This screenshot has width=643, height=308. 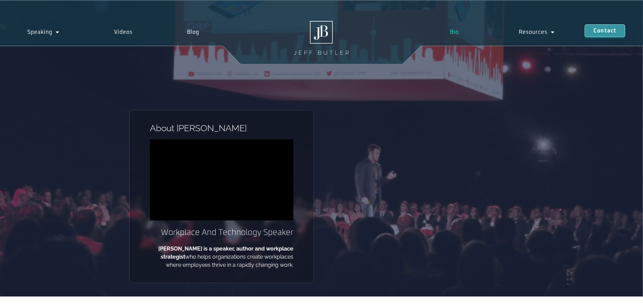 What do you see at coordinates (222, 232) in the screenshot?
I see `h2: Workplace And Technology Speaker` at bounding box center [222, 232].